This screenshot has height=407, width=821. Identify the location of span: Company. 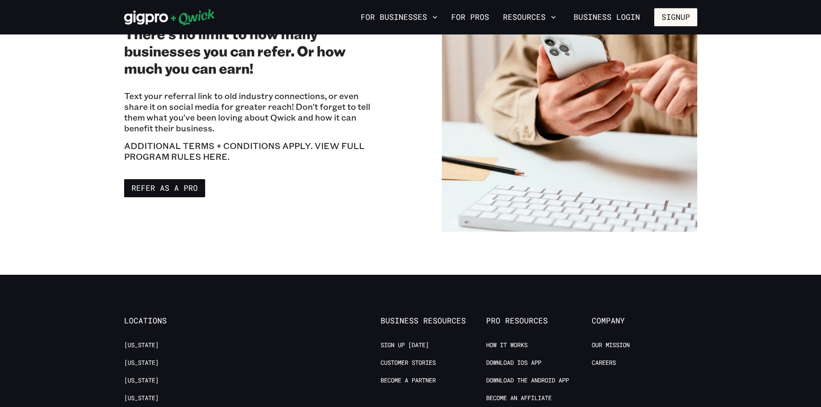
(644, 321).